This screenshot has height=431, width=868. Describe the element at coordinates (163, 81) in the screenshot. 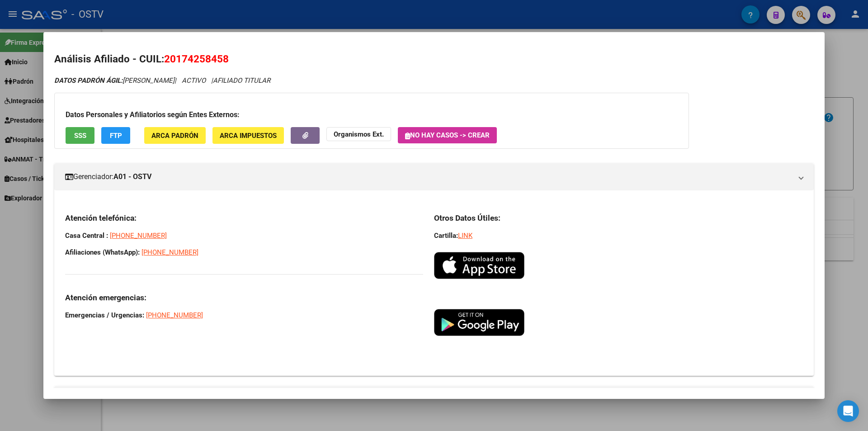

I see `i: | ACTIVO |` at that location.